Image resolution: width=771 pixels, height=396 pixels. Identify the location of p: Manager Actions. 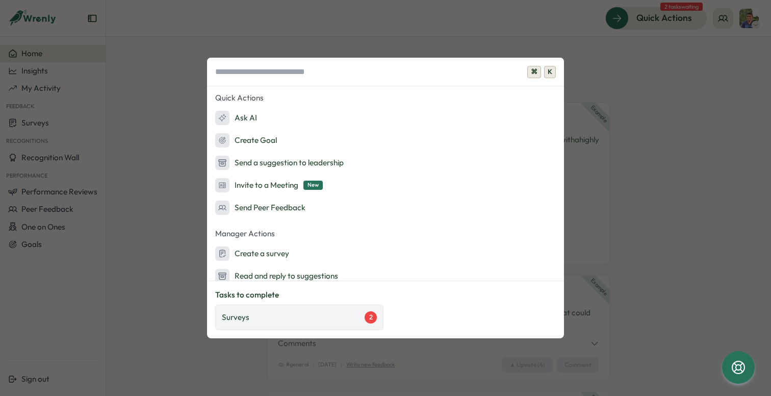
(385, 233).